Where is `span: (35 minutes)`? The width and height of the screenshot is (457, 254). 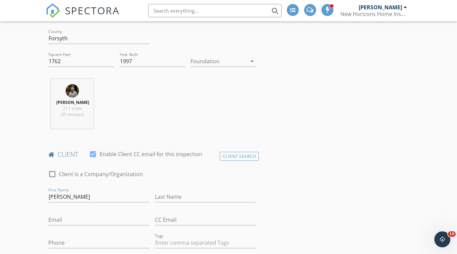 span: (35 minutes) is located at coordinates (72, 114).